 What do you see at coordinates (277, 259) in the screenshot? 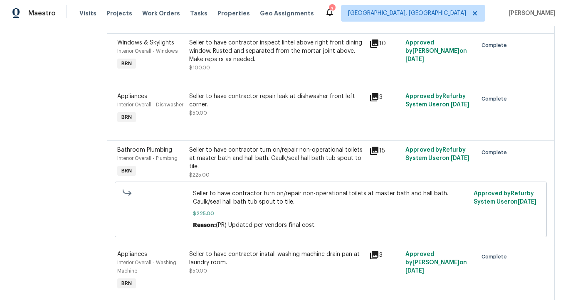
I see `div: Seller to have contractor install washing machine drain pan at laundry room.` at bounding box center [277, 259].